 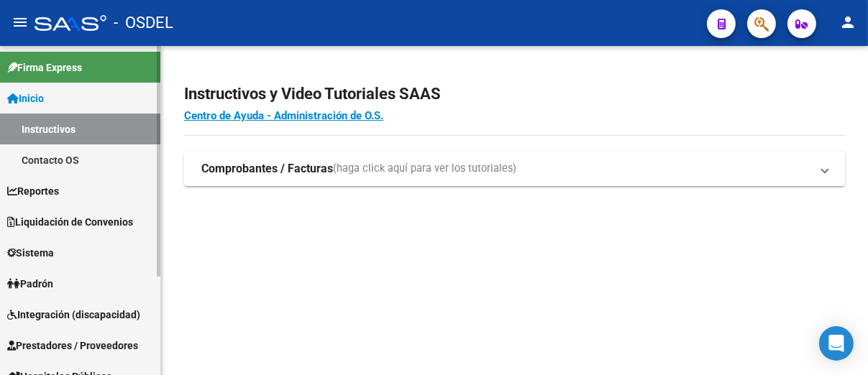 What do you see at coordinates (20, 22) in the screenshot?
I see `mat-icon: menu` at bounding box center [20, 22].